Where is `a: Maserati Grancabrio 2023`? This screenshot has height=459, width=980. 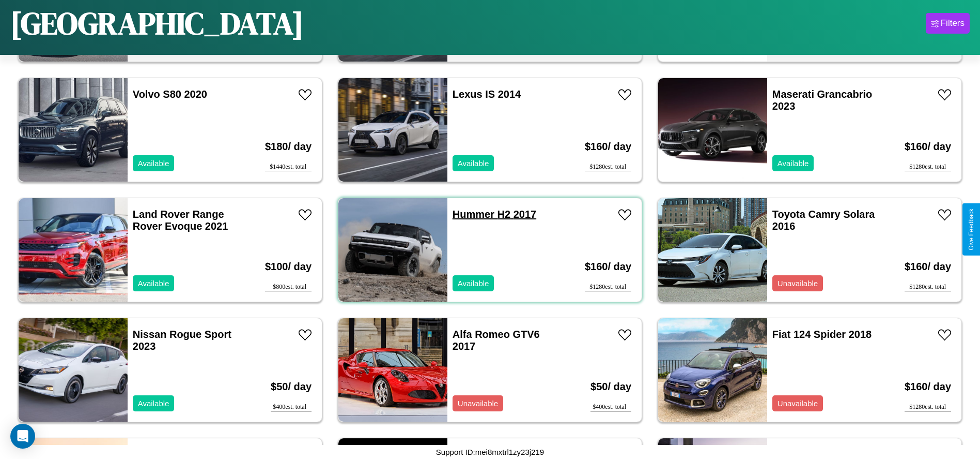 a: Maserati Grancabrio 2023 is located at coordinates (823, 100).